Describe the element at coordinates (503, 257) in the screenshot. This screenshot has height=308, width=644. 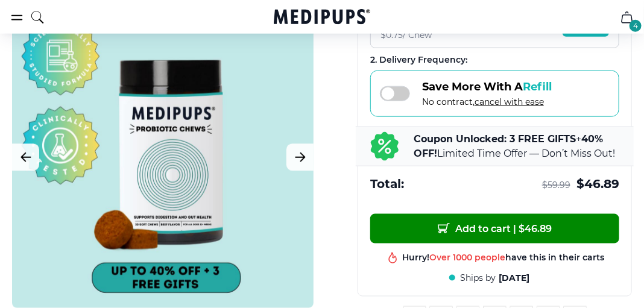
I see `div: Hurry! have this in their carts` at that location.